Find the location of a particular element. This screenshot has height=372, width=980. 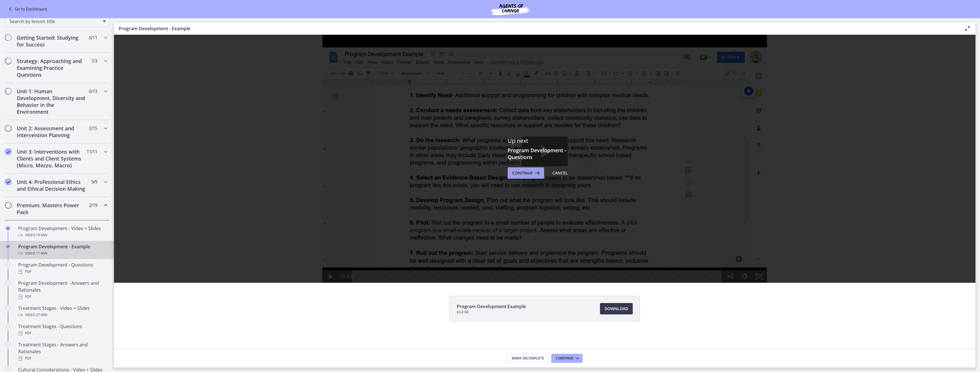

span: 2 / 15 is located at coordinates (93, 128).